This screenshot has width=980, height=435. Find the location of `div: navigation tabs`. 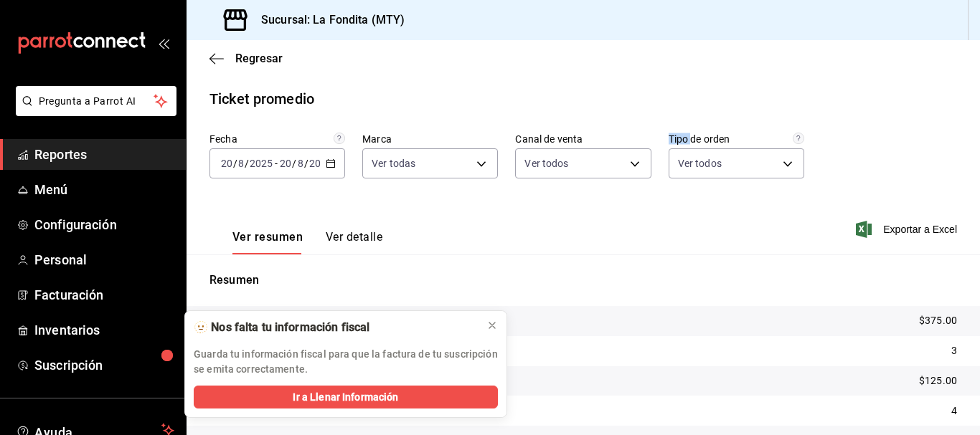

div: navigation tabs is located at coordinates (307, 242).